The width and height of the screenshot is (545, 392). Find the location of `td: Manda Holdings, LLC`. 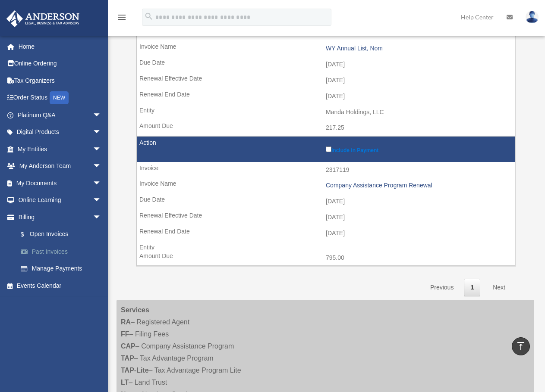

td: Manda Holdings, LLC is located at coordinates (326, 112).